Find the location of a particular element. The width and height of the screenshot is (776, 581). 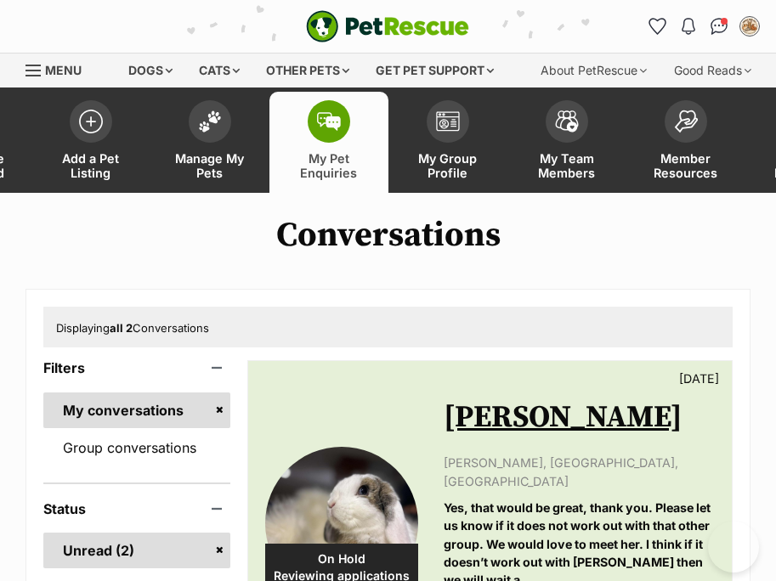

img: manage-my-pets-icon-02211641906a0b7f246fdf0571729dbe1e7629f14944591b6c1af311fb30b64b.svg is located at coordinates (210, 122).